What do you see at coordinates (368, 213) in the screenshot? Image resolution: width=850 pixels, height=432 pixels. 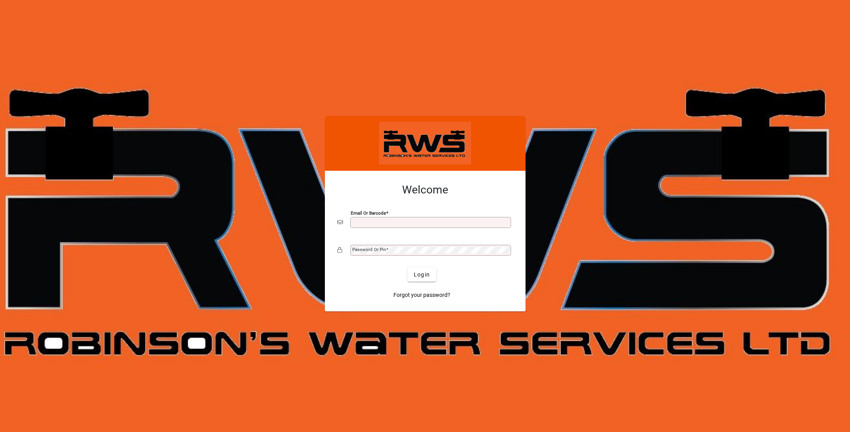 I see `mat-label: Email or Barcode` at bounding box center [368, 213].